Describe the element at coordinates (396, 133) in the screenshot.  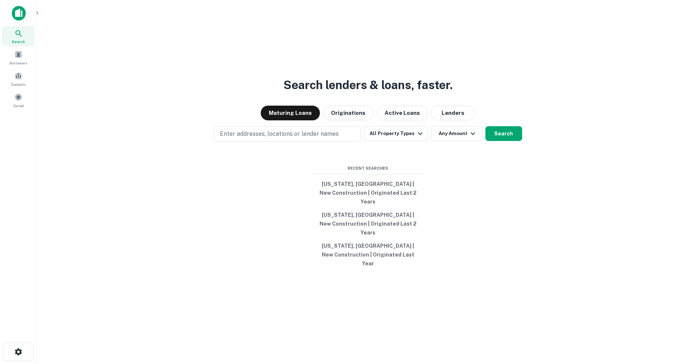
I see `button: All Property Types` at that location.